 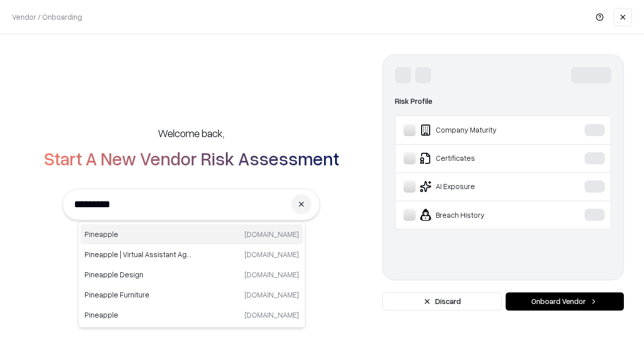 I want to click on p: Pineapple Furniture, so click(x=138, y=294).